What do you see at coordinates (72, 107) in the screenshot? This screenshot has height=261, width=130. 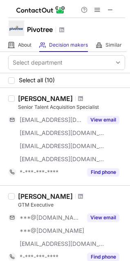 I see `div: Senior Talent Acquisition Specialist` at bounding box center [72, 107].